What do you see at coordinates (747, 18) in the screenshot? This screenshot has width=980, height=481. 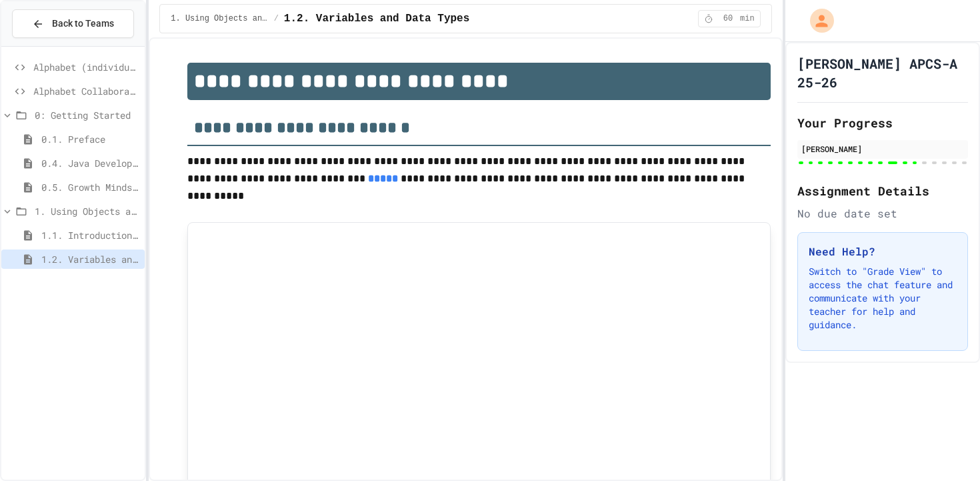 I see `span: min` at bounding box center [747, 18].